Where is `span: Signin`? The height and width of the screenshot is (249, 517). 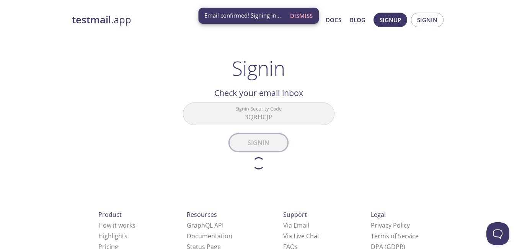
span: Signin is located at coordinates (427, 20).